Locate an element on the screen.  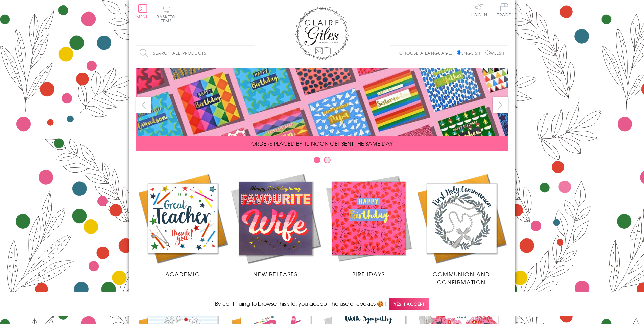
input: Search all products is located at coordinates (196, 53).